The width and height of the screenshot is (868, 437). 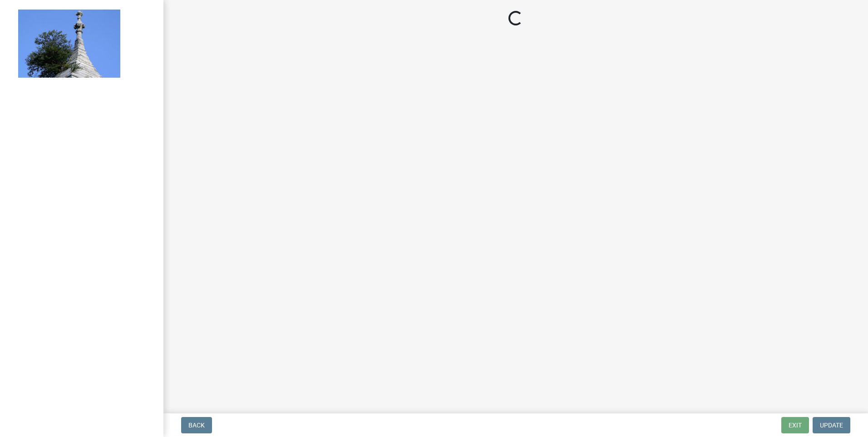 I want to click on button: Back, so click(x=197, y=425).